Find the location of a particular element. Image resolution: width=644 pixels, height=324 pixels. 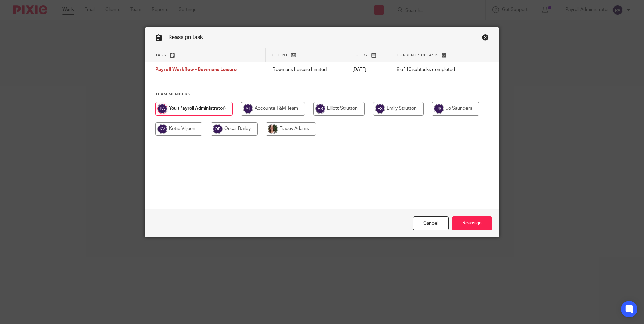

td: 8 of 10 subtasks completed is located at coordinates (433, 70).